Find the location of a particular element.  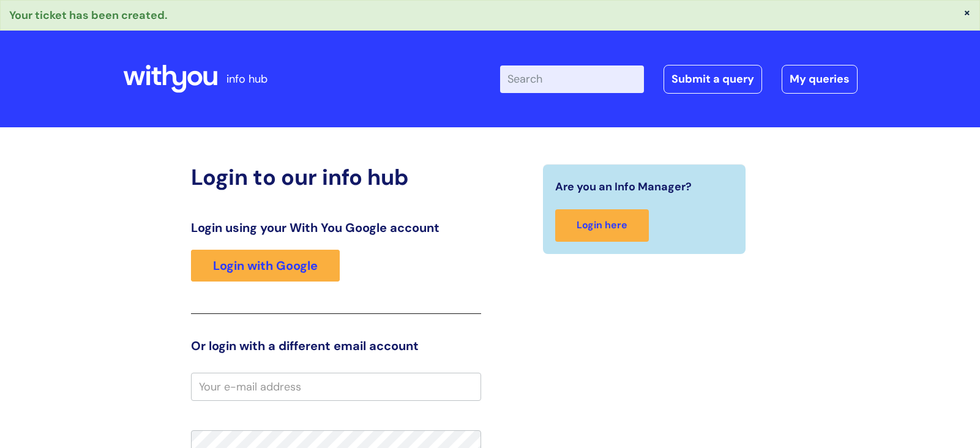

h3: Or login with a different email account is located at coordinates (336, 346).